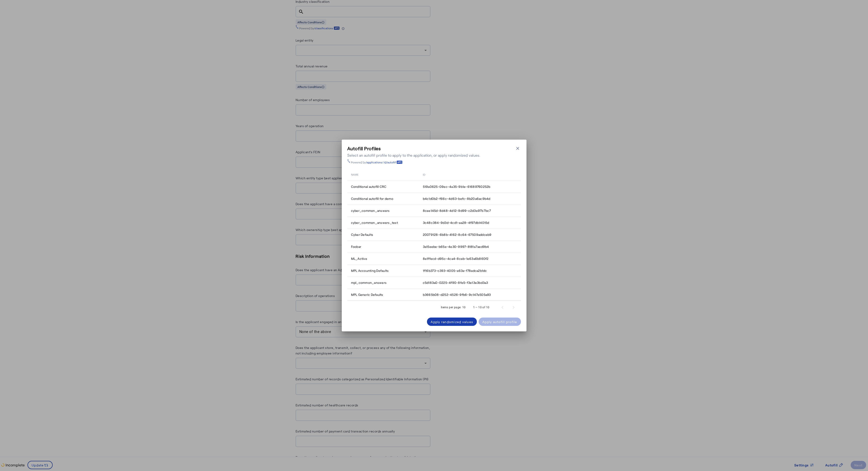 The image size is (868, 471). I want to click on span: cyber_common_answers_test, so click(374, 223).